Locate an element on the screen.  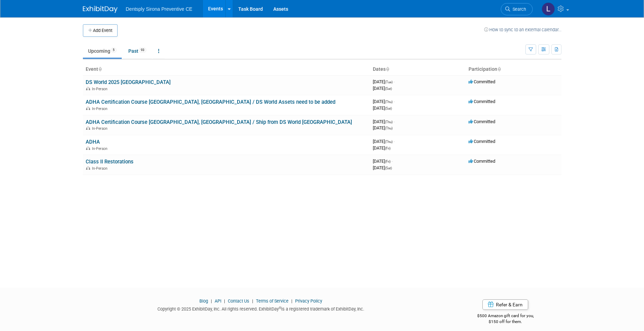
a: Refer & Earn is located at coordinates (505, 305).